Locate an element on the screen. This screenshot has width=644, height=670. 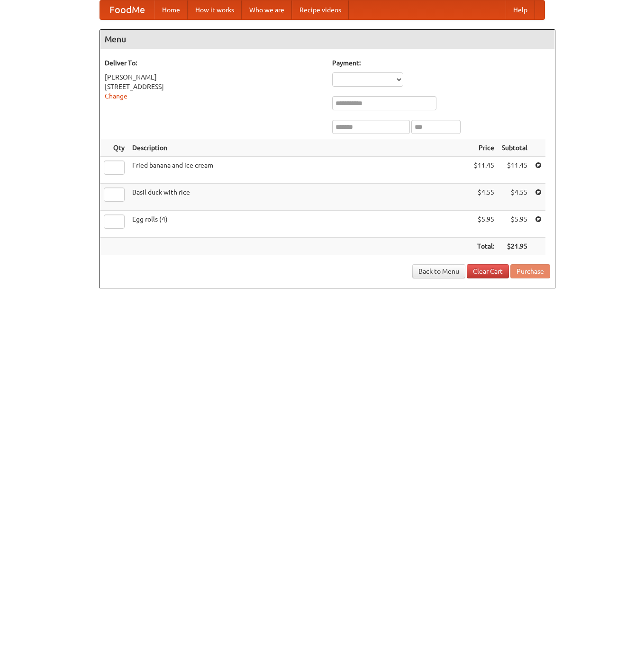
a: Who we are is located at coordinates (267, 10).